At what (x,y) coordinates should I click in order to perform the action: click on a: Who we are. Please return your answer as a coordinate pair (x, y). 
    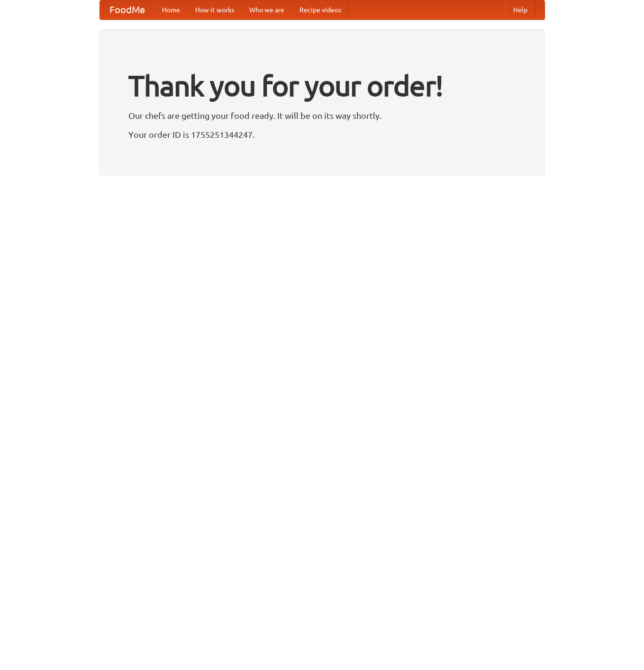
    Looking at the image, I should click on (267, 10).